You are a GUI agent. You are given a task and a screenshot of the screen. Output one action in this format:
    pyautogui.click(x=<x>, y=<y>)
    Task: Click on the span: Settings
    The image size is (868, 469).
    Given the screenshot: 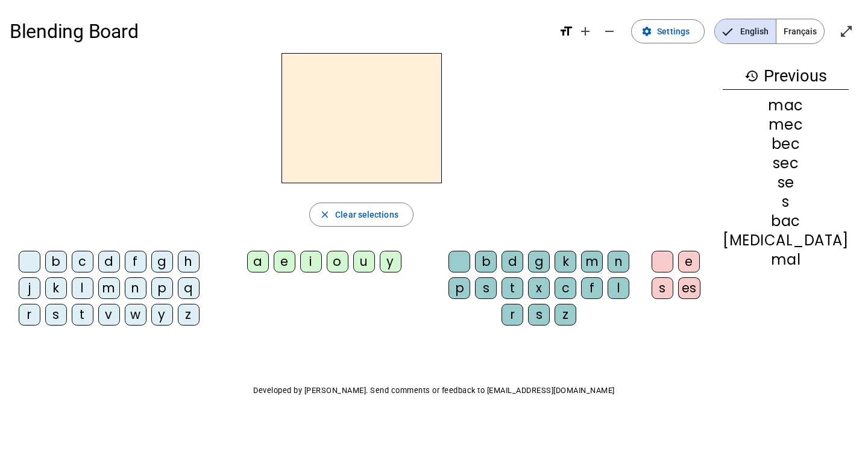 What is the action you would take?
    pyautogui.click(x=673, y=31)
    